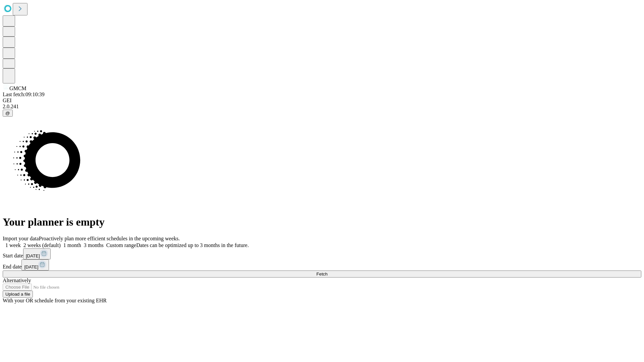 Image resolution: width=644 pixels, height=362 pixels. What do you see at coordinates (13, 245) in the screenshot?
I see `span: 1 week` at bounding box center [13, 245].